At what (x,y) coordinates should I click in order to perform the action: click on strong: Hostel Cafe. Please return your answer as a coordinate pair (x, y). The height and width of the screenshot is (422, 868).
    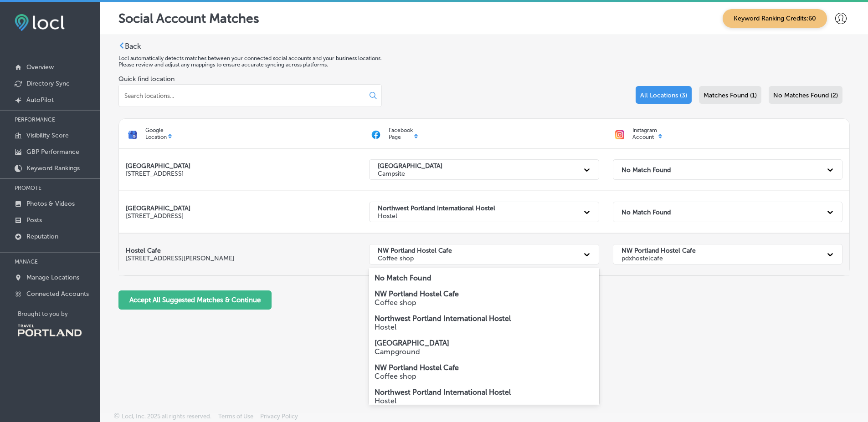
    Looking at the image, I should click on (143, 250).